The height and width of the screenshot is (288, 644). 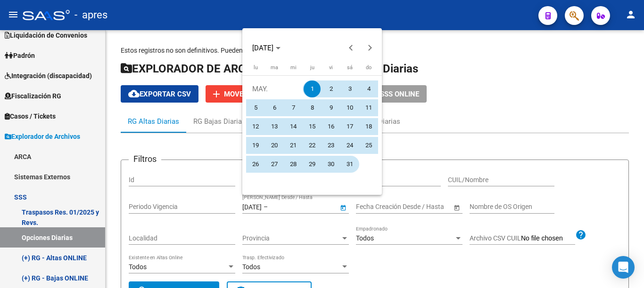 I want to click on span: 28, so click(x=293, y=164).